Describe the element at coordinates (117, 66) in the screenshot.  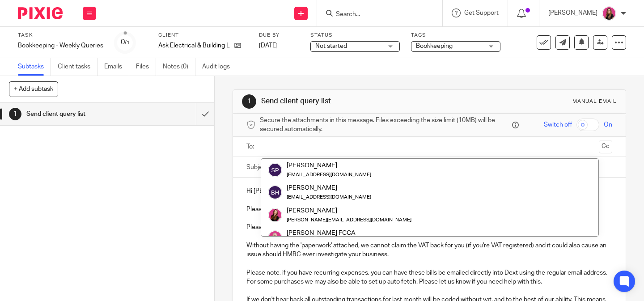
I see `a: Emails` at that location.